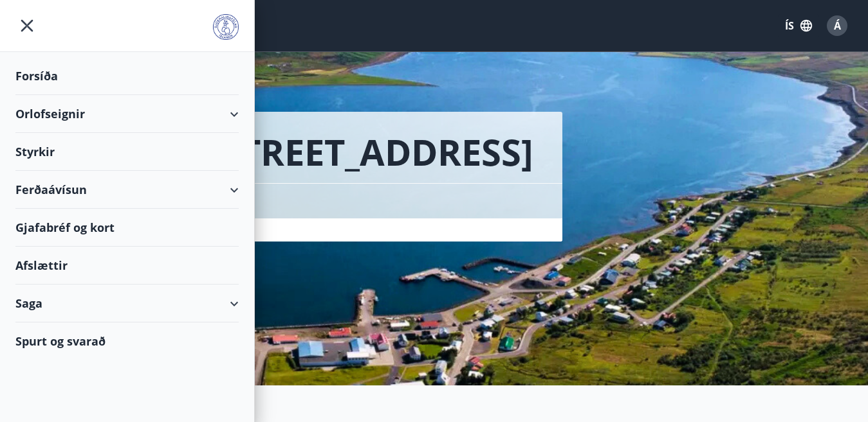  Describe the element at coordinates (126, 265) in the screenshot. I see `div: Afslættir` at that location.